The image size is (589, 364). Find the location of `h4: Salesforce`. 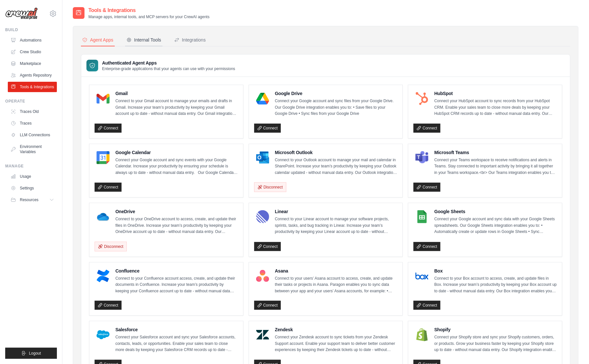

h4: Salesforce is located at coordinates (177, 330).